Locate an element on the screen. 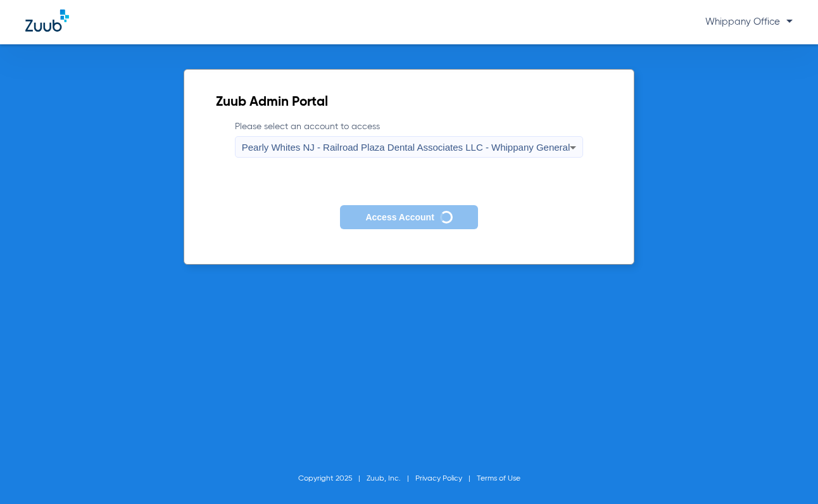  a: Terms of Use is located at coordinates (498, 478).